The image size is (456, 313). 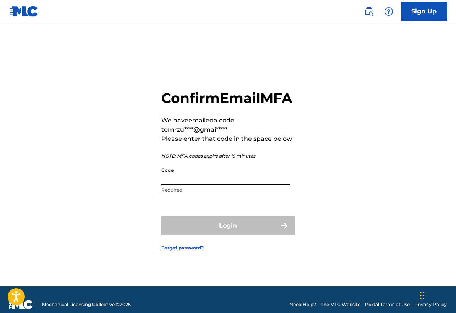 What do you see at coordinates (226, 190) in the screenshot?
I see `p: Required` at bounding box center [226, 190].